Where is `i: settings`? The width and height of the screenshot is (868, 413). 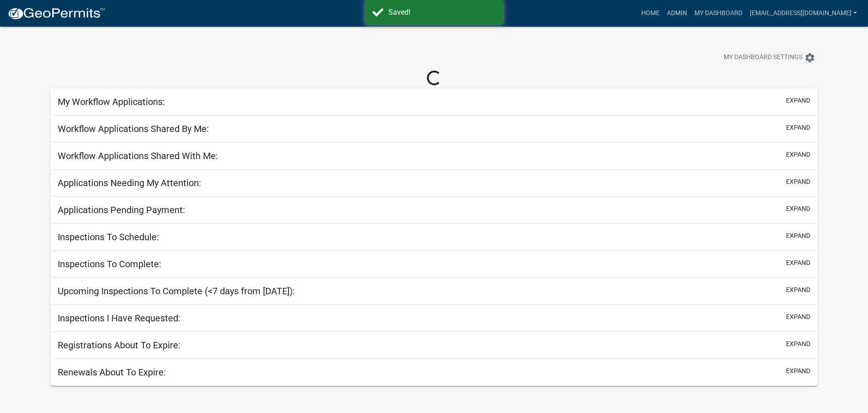 i: settings is located at coordinates (810, 58).